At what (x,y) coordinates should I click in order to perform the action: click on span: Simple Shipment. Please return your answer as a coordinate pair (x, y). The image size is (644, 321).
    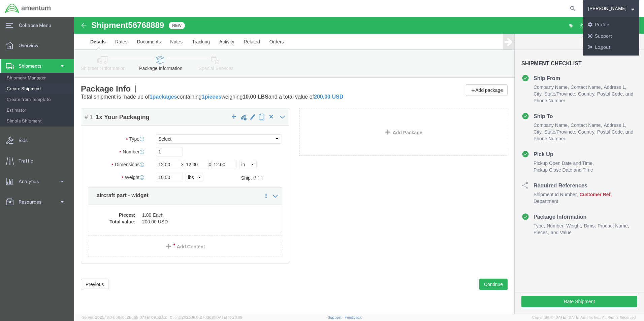
    Looking at the image, I should click on (38, 121).